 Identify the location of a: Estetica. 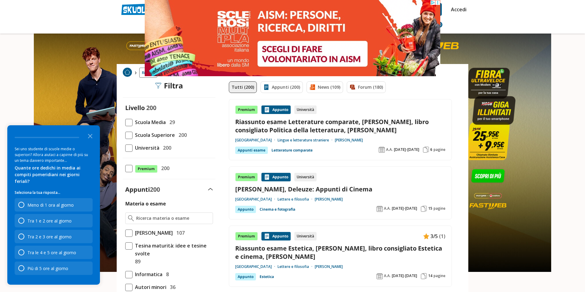
(266, 276).